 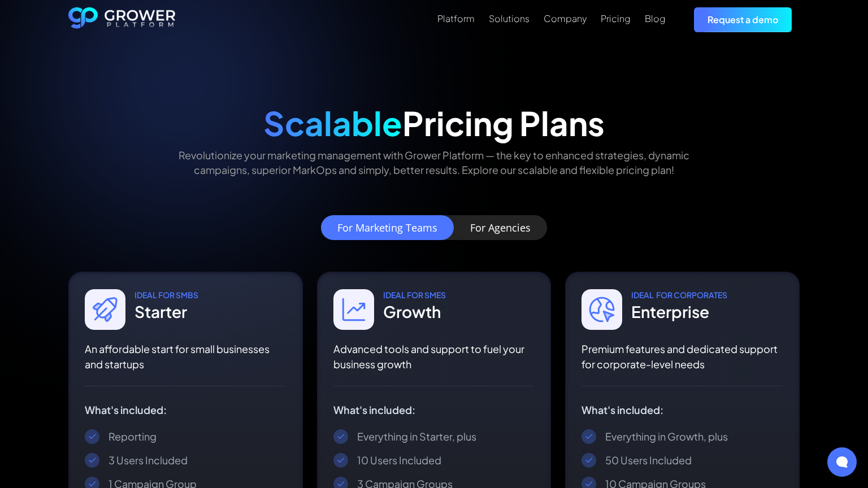 I want to click on div: Growth, so click(x=415, y=312).